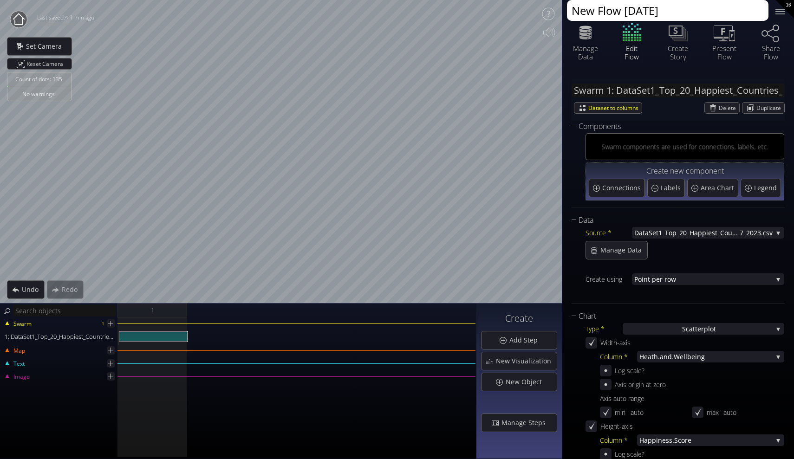 This screenshot has width=794, height=459. I want to click on span: 7_2023.csv, so click(756, 233).